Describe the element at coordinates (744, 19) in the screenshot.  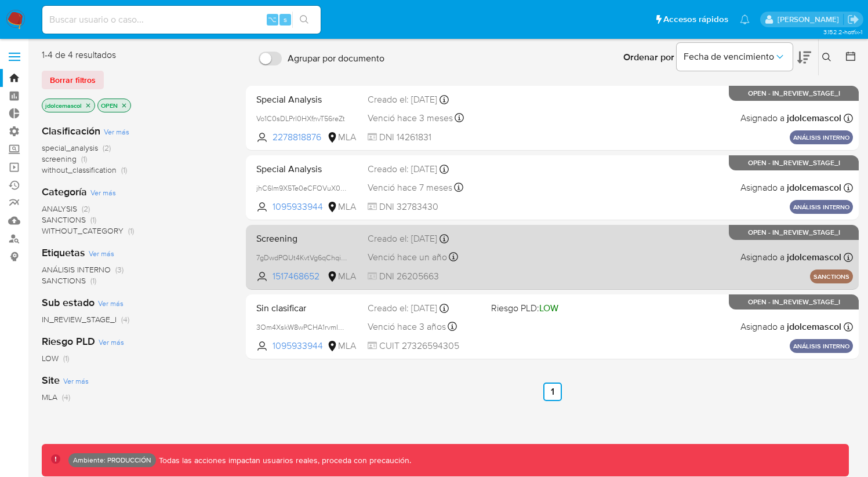
I see `a: Notificaciones` at that location.